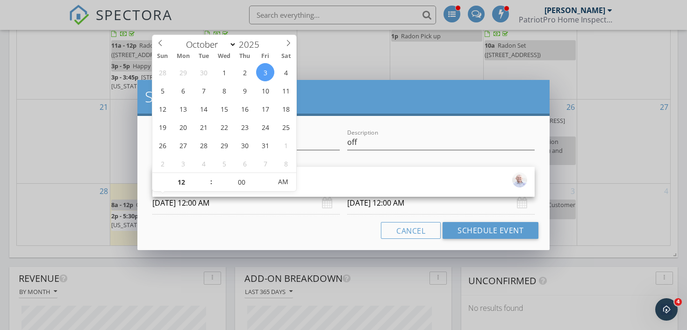 Image resolution: width=687 pixels, height=330 pixels. Describe the element at coordinates (183, 56) in the screenshot. I see `span: Mon` at that location.